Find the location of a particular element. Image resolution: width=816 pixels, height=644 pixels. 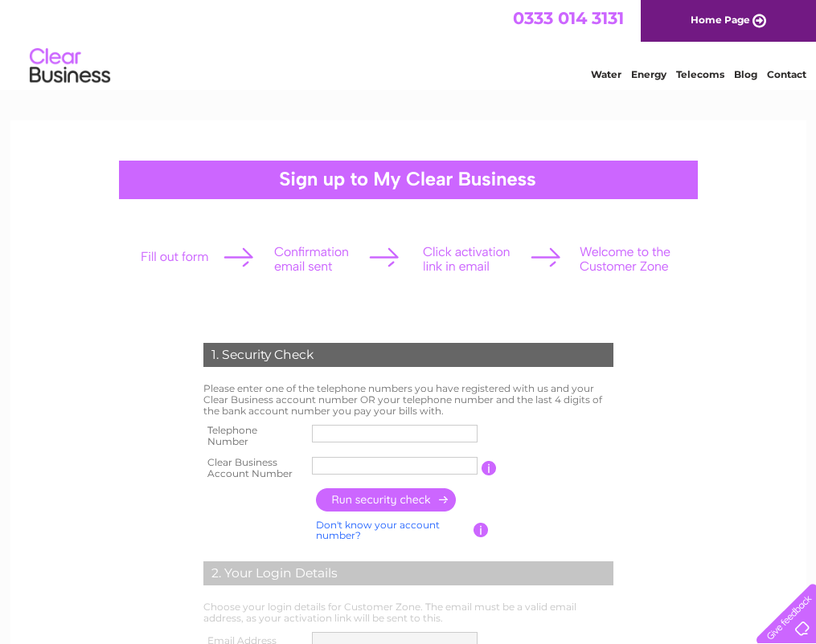

a: 0333 014 3131 is located at coordinates (569, 17).